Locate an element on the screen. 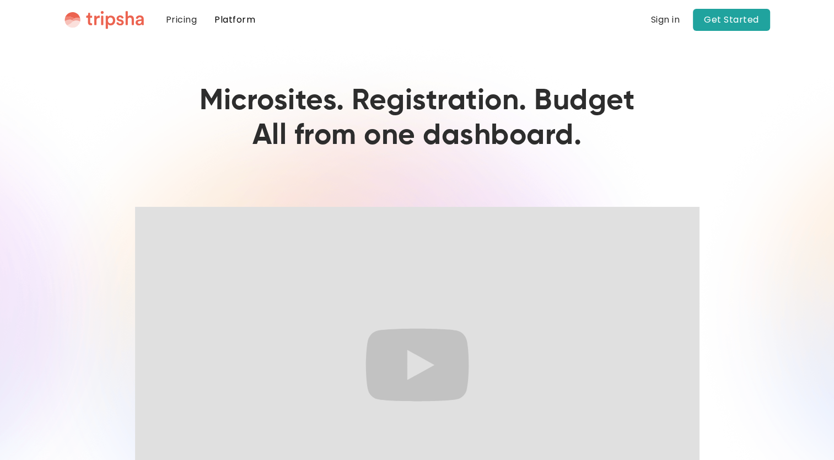 This screenshot has width=834, height=460. h1: Microsites. Registration. Budget All from one dashboard. is located at coordinates (417, 119).